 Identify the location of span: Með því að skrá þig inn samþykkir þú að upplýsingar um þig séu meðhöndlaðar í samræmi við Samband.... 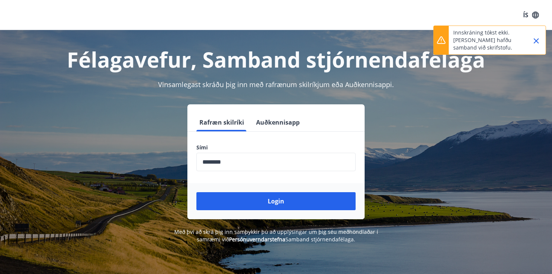
(276, 235).